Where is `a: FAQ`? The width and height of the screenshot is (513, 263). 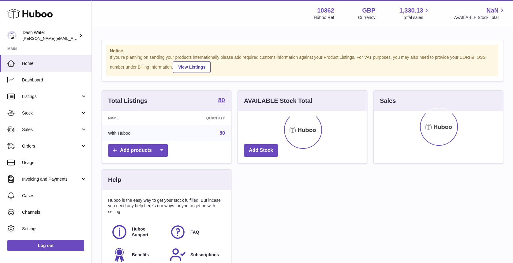 a: FAQ is located at coordinates (196, 232).